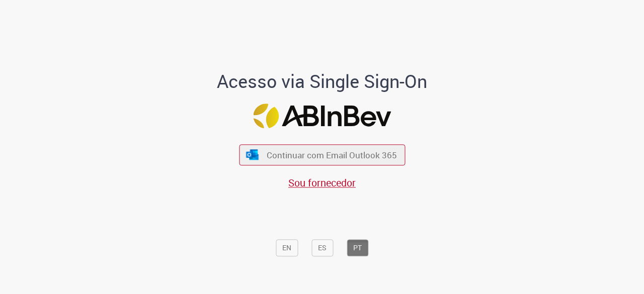  What do you see at coordinates (322, 155) in the screenshot?
I see `button: ícone Azure/Microsoft 360 Continuar com Email Outlook 365` at bounding box center [322, 155].